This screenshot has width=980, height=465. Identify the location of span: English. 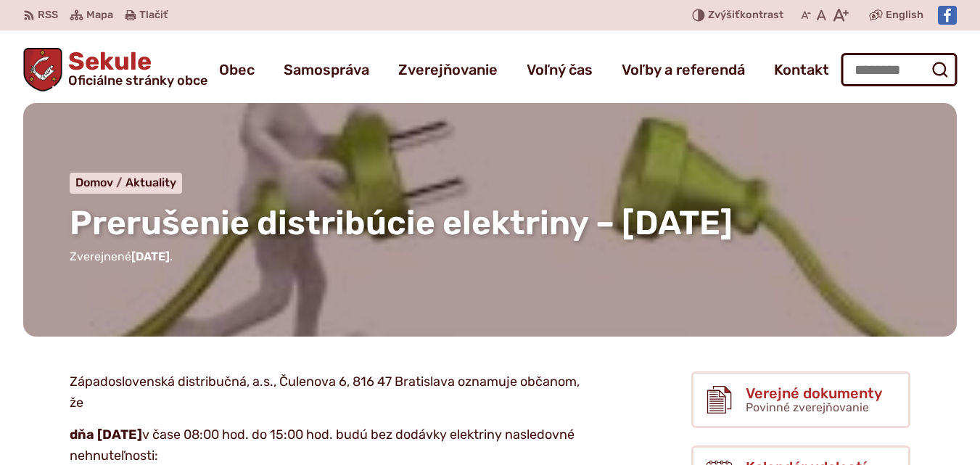
(904, 15).